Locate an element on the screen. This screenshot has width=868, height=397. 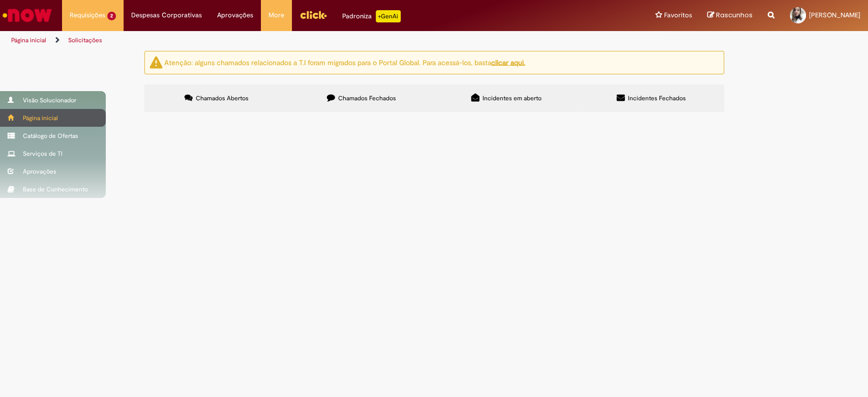
div: Padroniza is located at coordinates (372, 16).